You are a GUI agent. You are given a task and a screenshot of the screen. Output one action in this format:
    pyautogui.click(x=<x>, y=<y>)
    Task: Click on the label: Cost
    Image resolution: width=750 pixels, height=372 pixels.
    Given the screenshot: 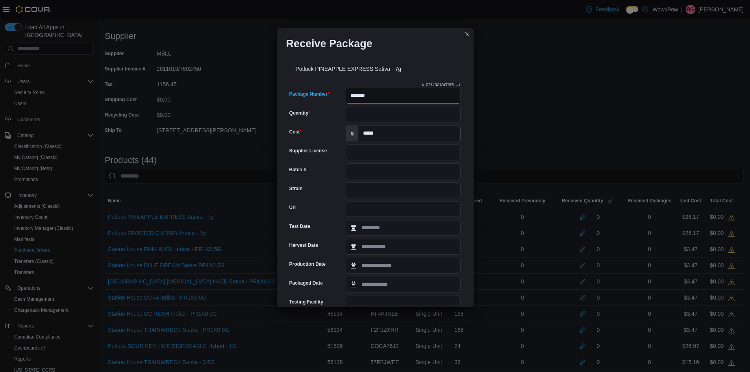 What is the action you would take?
    pyautogui.click(x=295, y=132)
    